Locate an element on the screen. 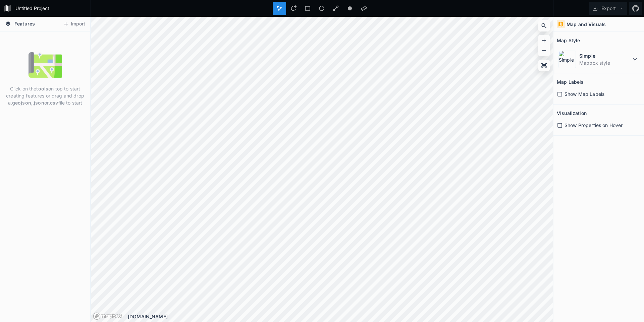 This screenshot has height=322, width=644. h2: Map Labels is located at coordinates (570, 81).